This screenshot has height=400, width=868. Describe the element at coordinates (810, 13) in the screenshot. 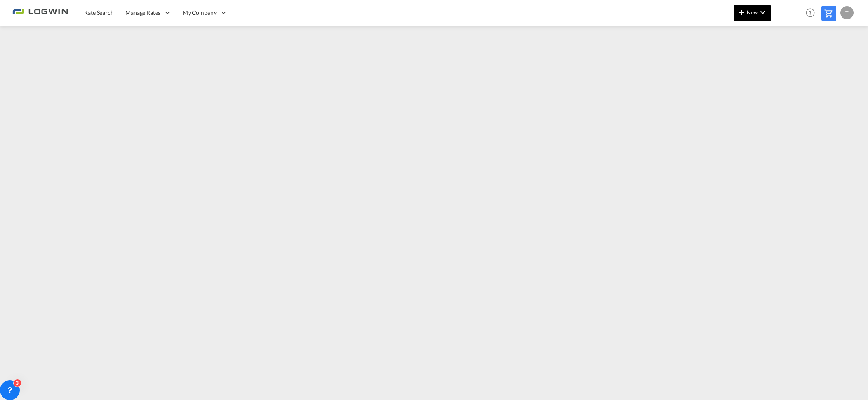

I see `span: Help` at that location.